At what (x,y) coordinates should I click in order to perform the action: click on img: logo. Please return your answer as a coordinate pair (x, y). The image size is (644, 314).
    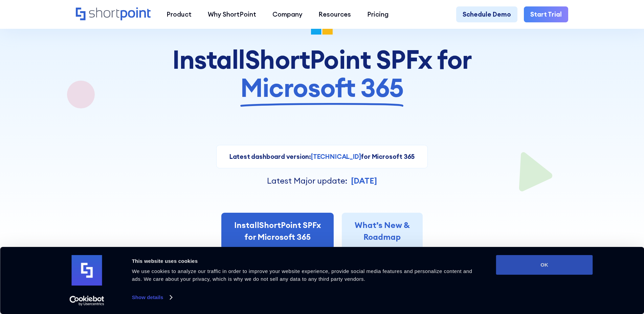
    Looking at the image, I should click on (87, 270).